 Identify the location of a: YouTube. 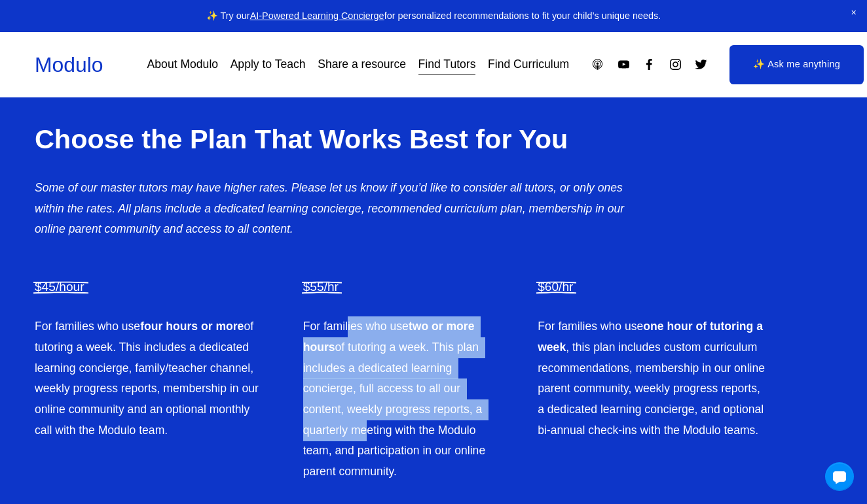
(624, 64).